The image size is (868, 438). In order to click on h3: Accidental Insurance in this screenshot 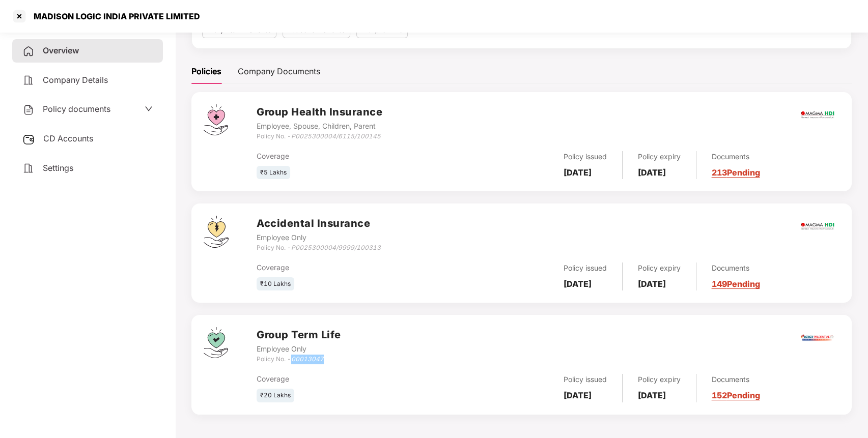, I will do `click(319, 224)`.